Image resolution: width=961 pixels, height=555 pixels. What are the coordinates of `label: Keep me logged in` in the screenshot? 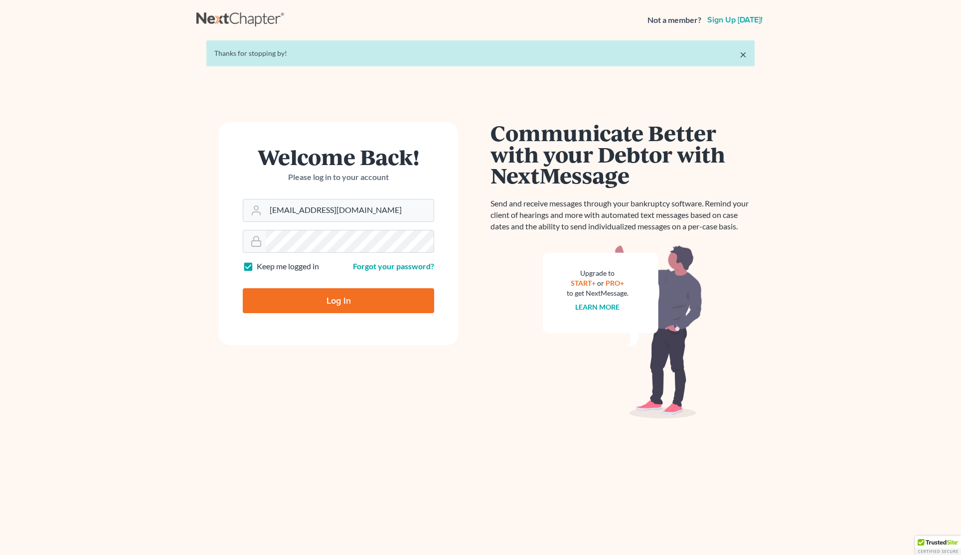 It's located at (288, 266).